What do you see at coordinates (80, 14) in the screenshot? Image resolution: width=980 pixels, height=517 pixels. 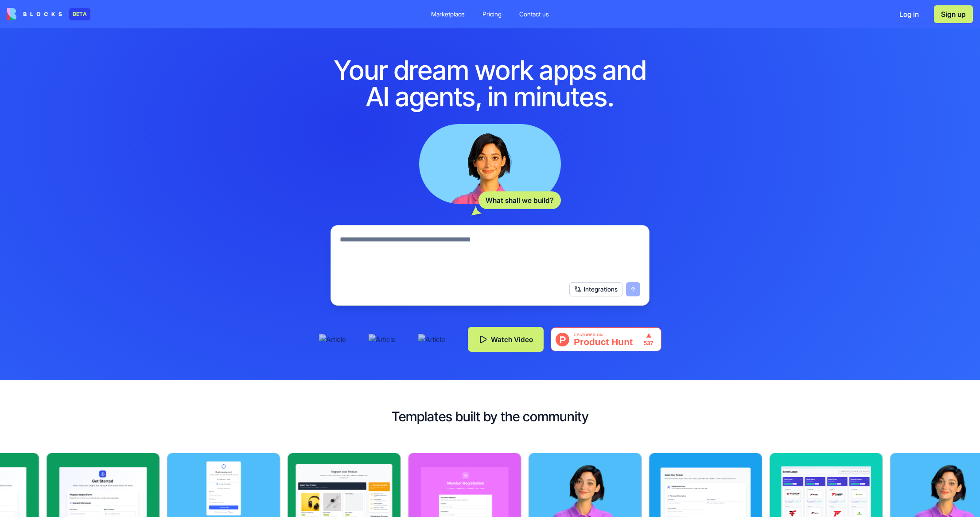 I see `div: BETA` at bounding box center [80, 14].